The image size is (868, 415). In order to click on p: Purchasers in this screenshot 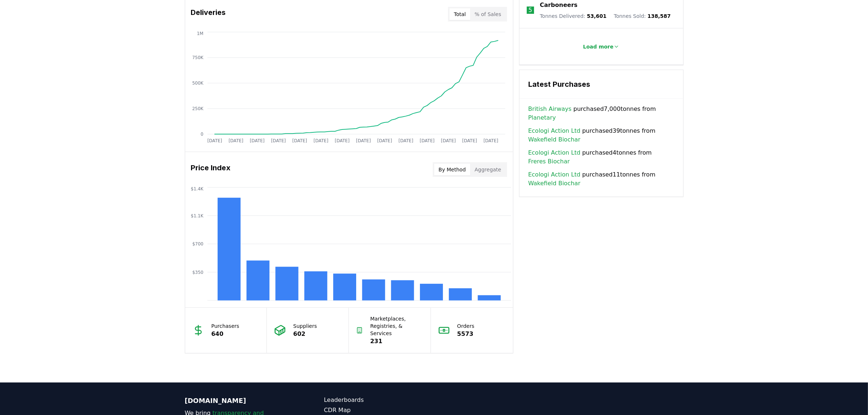, I will do `click(225, 327)`.